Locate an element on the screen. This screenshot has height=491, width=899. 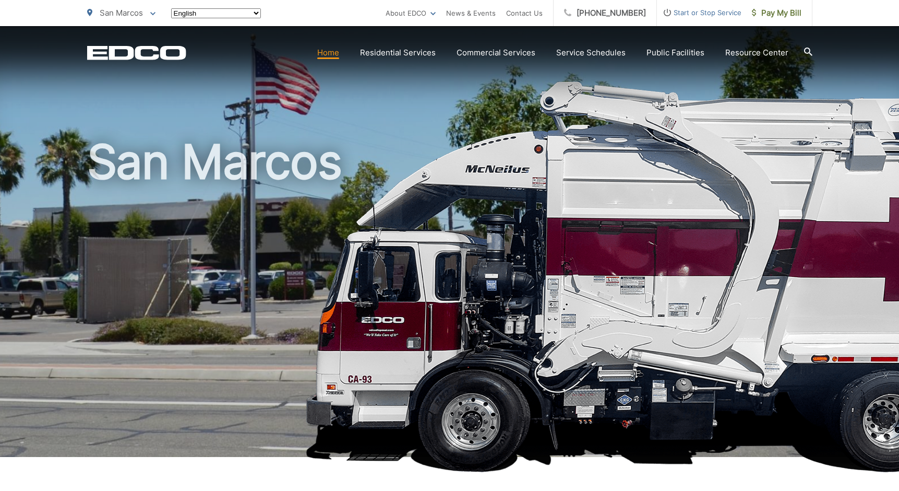
span: Pay My Bill is located at coordinates (777, 13).